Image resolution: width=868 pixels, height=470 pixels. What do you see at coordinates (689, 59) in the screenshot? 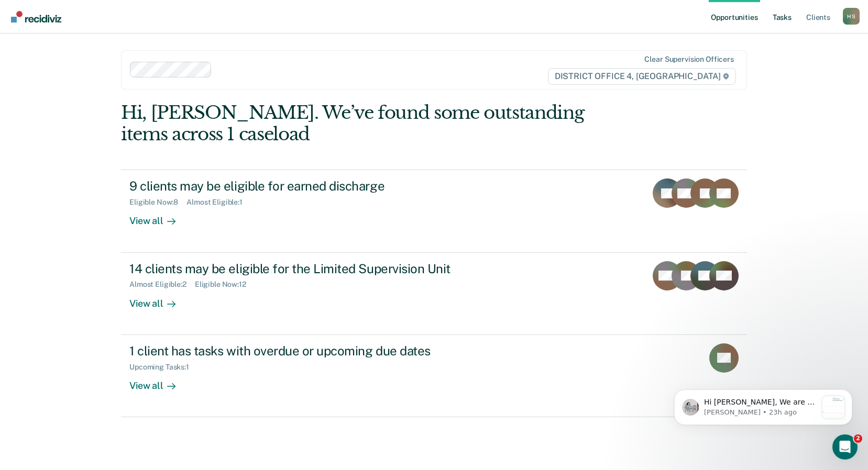
I see `div: Clear supervision officers` at bounding box center [689, 59].